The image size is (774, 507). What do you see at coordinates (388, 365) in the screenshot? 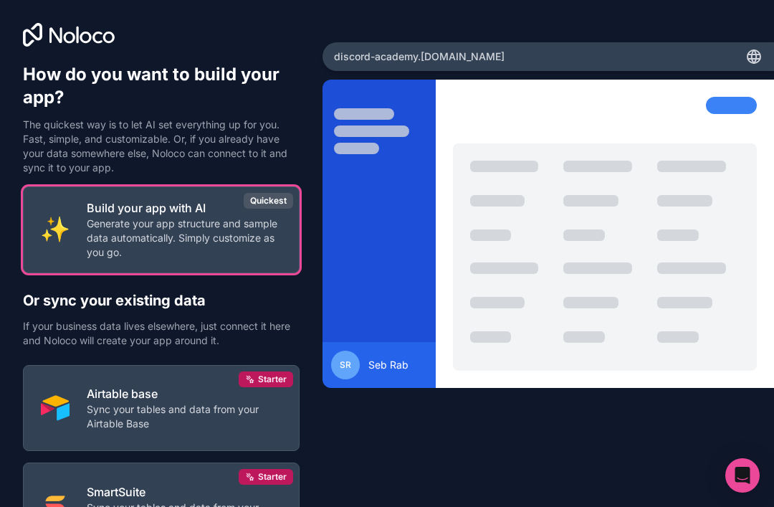
I see `span: Seb Rab` at bounding box center [388, 365].